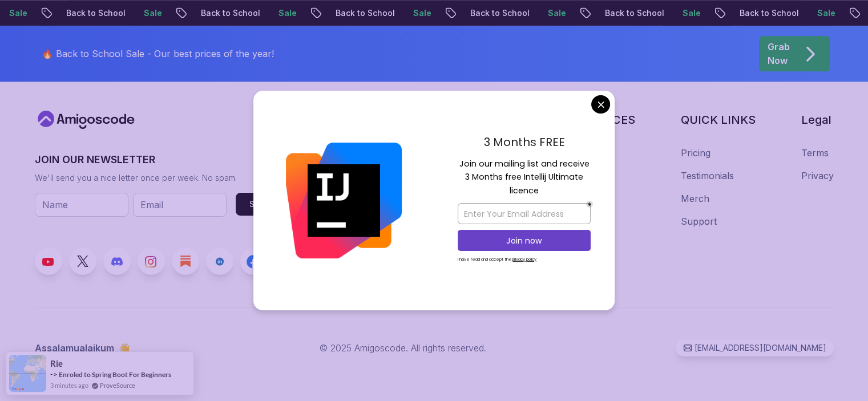 This screenshot has height=401, width=868. What do you see at coordinates (57, 363) in the screenshot?
I see `span: Rie` at bounding box center [57, 363].